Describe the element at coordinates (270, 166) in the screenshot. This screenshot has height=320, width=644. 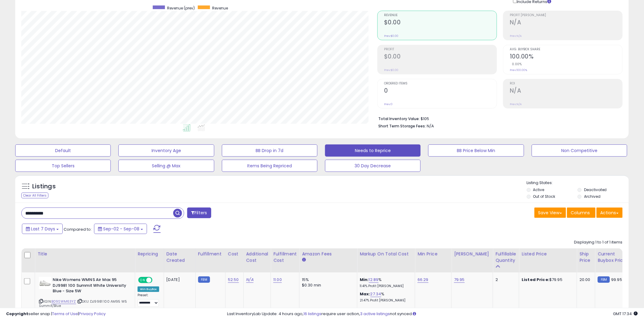
I see `button: Items Being Repriced` at that location.